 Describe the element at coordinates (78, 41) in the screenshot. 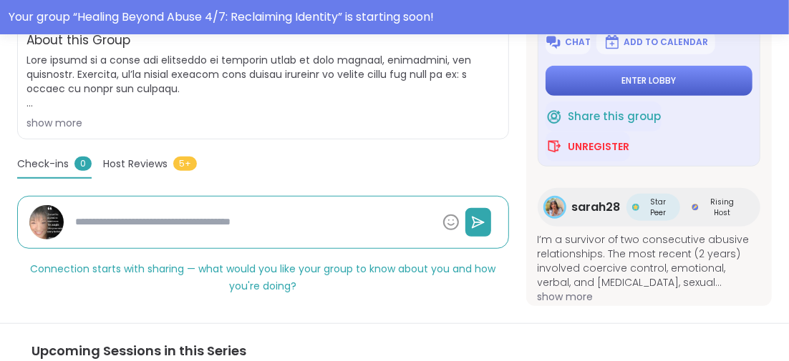

I see `h2: About this Group` at that location.